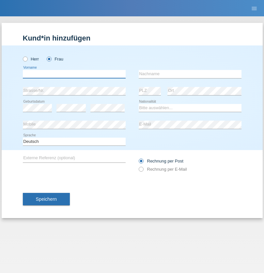 The width and height of the screenshot is (264, 273). I want to click on button: Speichern, so click(46, 199).